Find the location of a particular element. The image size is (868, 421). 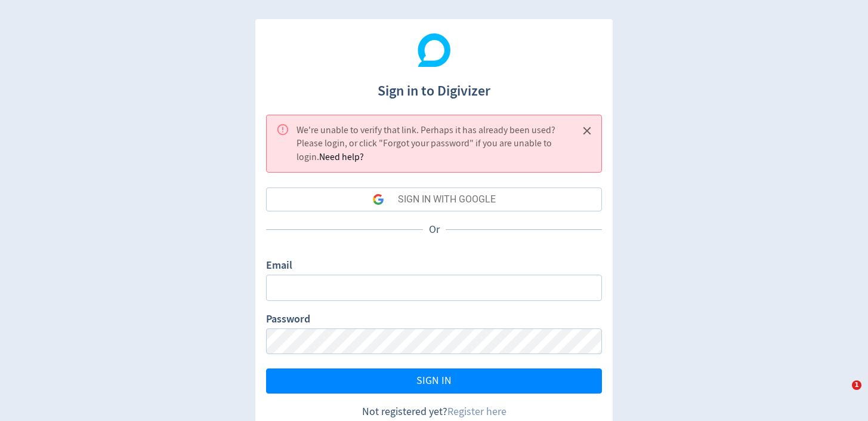

button: SIGN IN WITH GOOGLE is located at coordinates (434, 200).